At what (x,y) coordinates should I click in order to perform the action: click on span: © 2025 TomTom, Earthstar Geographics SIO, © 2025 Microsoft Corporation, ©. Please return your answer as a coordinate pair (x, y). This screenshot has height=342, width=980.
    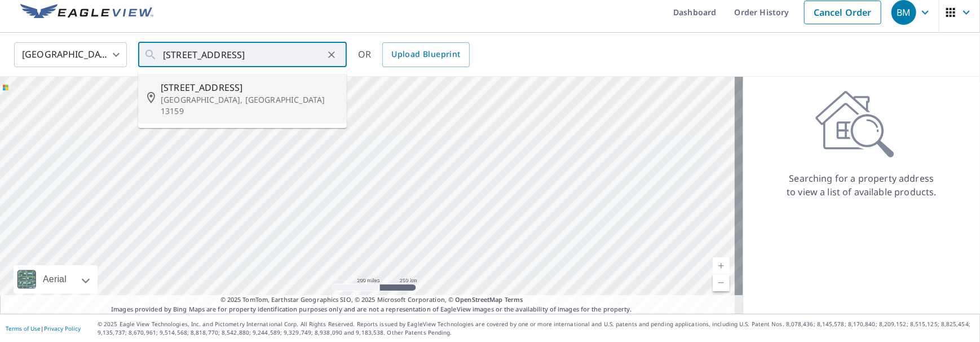
    Looking at the image, I should click on (372, 300).